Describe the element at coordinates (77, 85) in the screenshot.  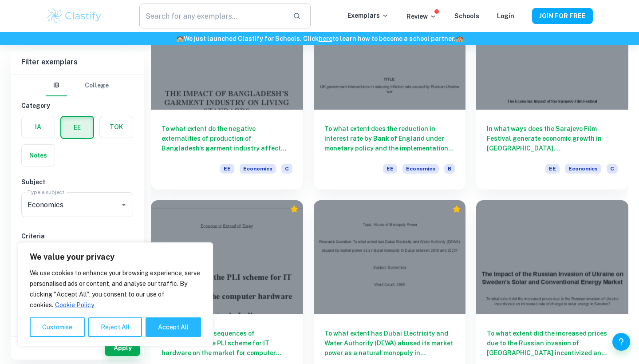
I see `div: Filter type choice` at that location.